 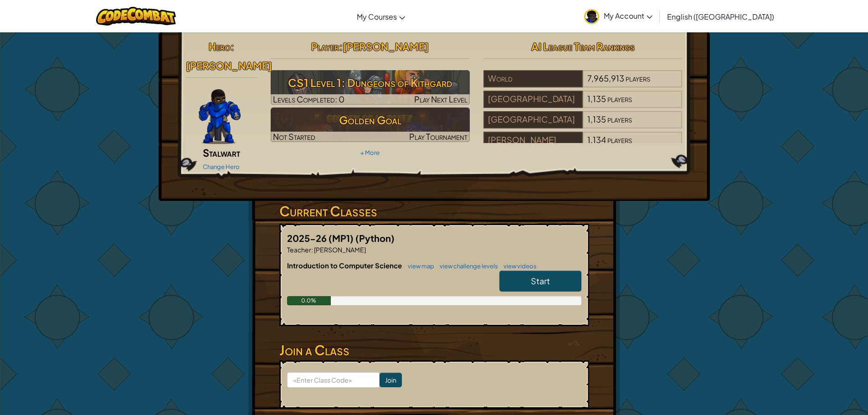 What do you see at coordinates (381, 17) in the screenshot?
I see `a: My Courses` at bounding box center [381, 17].